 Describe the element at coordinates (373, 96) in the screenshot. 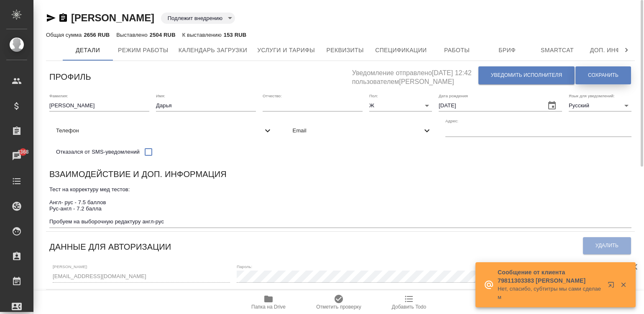

I see `label: Пол:` at that location.